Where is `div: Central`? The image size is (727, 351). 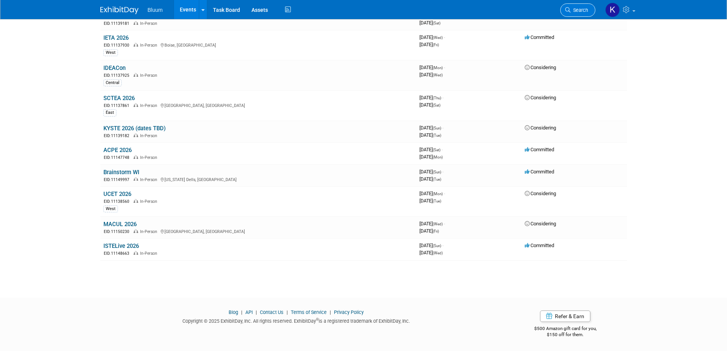 div: Central is located at coordinates (113, 83).